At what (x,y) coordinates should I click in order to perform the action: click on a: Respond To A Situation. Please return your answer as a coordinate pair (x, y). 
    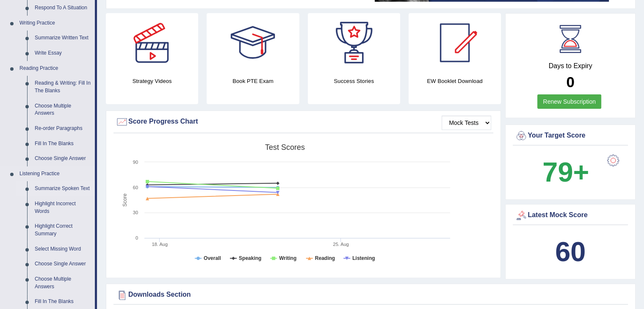
    Looking at the image, I should click on (63, 8).